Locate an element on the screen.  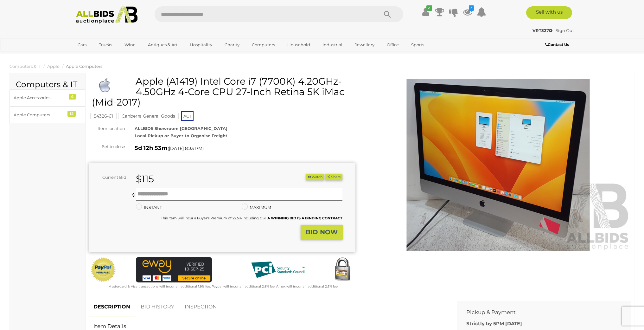
h2: Computers & IT is located at coordinates (47, 85).